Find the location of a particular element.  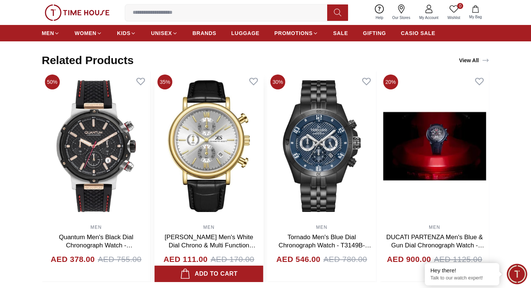

h4: AED 900.00 is located at coordinates (409, 259).